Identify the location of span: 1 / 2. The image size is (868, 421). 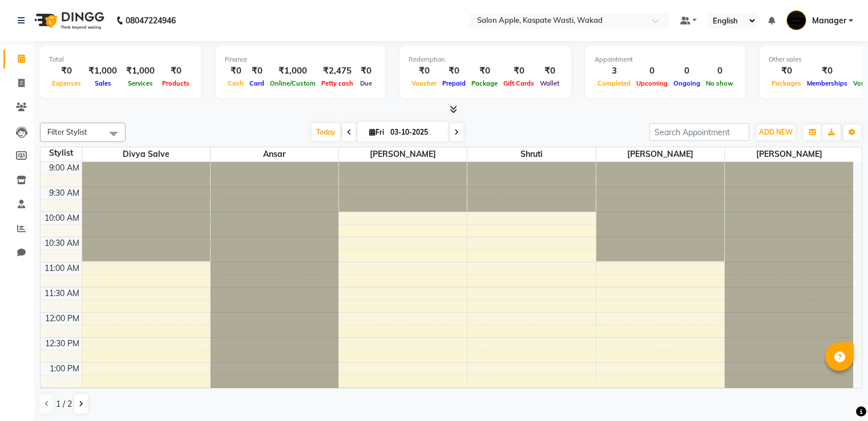
(64, 404).